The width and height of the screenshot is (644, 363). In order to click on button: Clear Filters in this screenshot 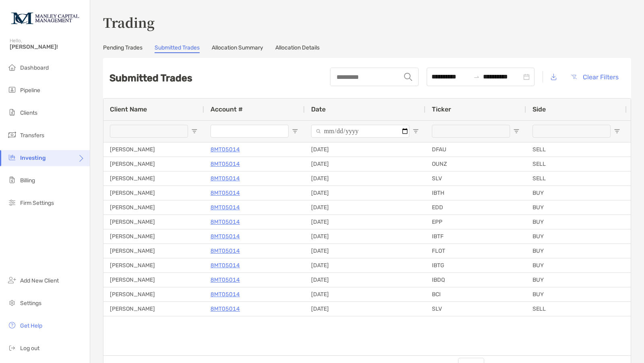, I will do `click(594, 77)`.